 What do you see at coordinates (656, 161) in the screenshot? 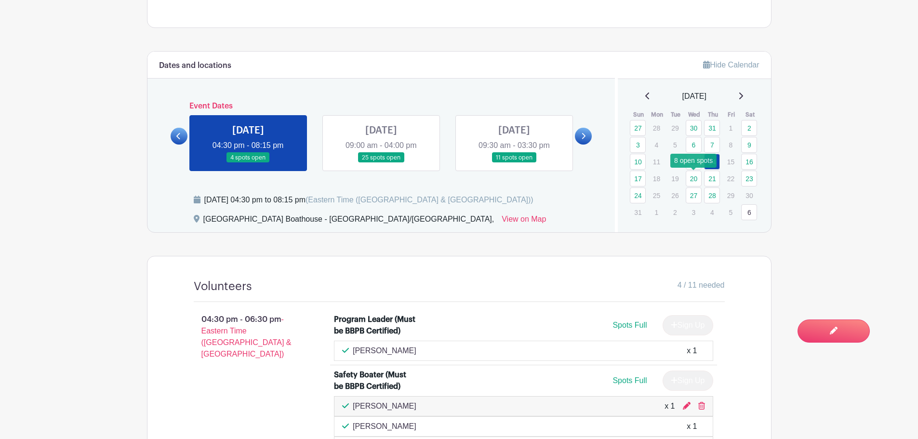
I see `p: 11` at bounding box center [656, 161].